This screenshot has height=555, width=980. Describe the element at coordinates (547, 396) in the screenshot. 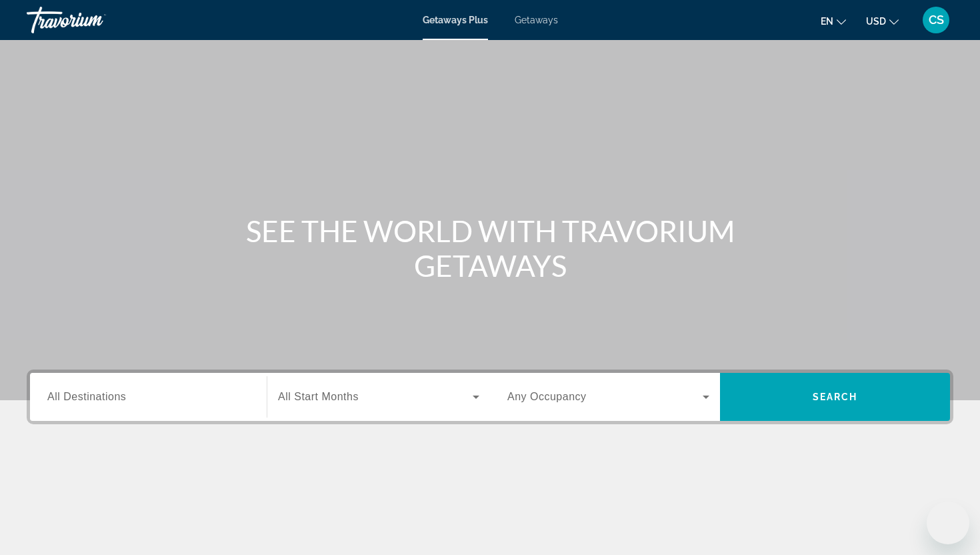

I see `span: Any Occupancy` at that location.